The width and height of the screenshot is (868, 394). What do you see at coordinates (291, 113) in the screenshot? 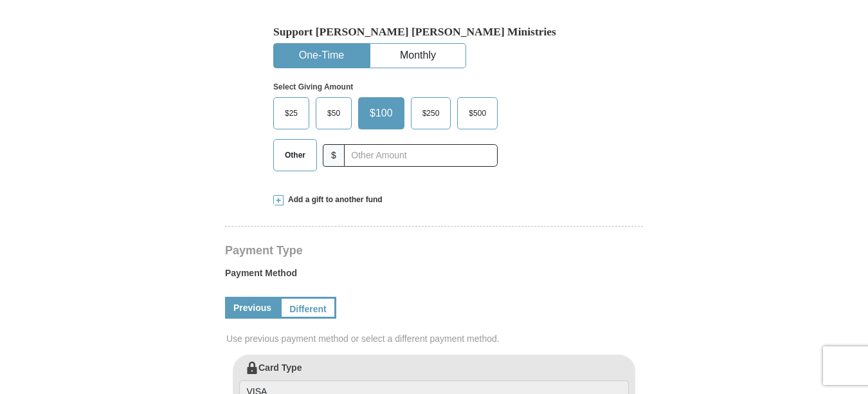
I see `span: $25` at bounding box center [291, 113].